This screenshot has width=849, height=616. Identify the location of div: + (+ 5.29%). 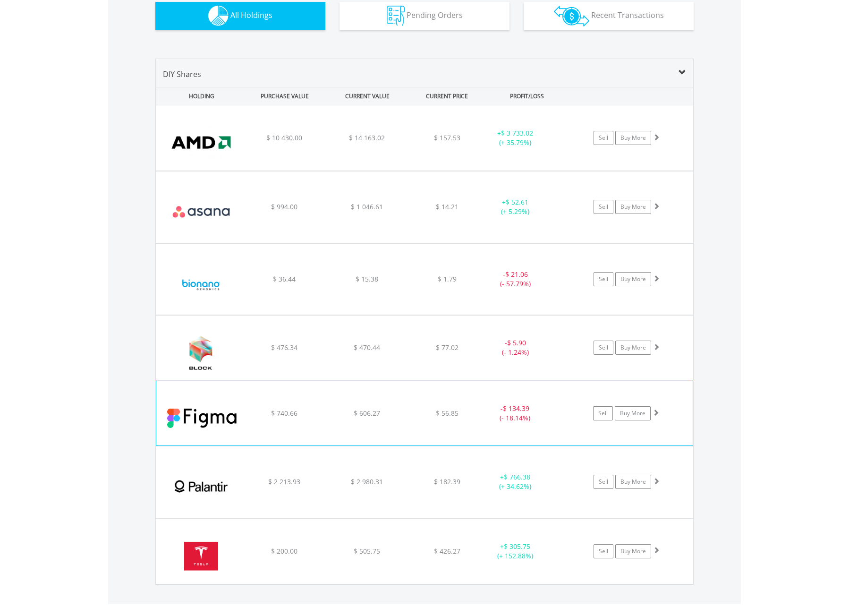
(515, 207).